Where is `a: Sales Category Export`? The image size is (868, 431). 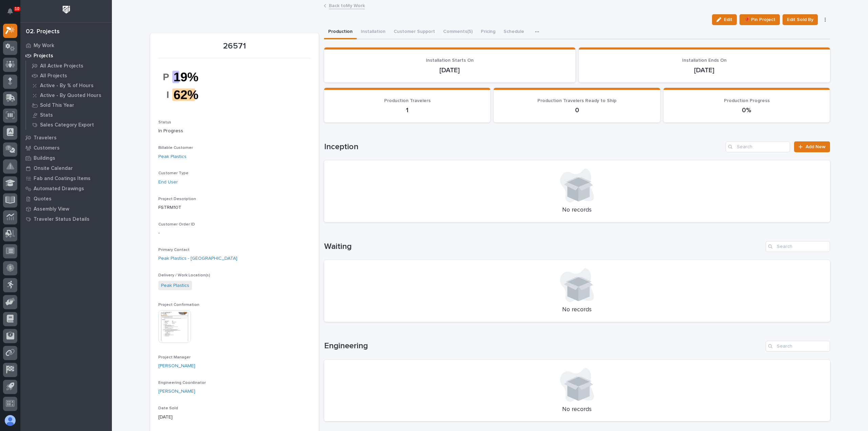 a: Sales Category Export is located at coordinates (69, 124).